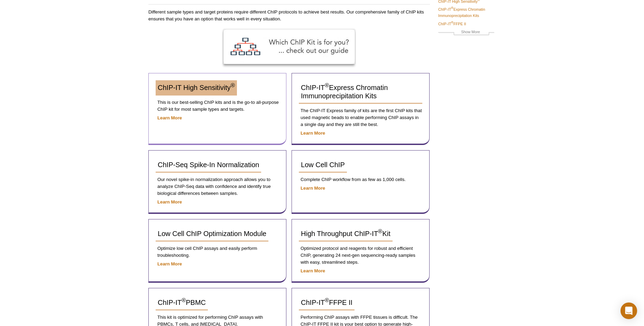 The width and height of the screenshot is (644, 326). I want to click on a: Low Cell ChIP, so click(323, 165).